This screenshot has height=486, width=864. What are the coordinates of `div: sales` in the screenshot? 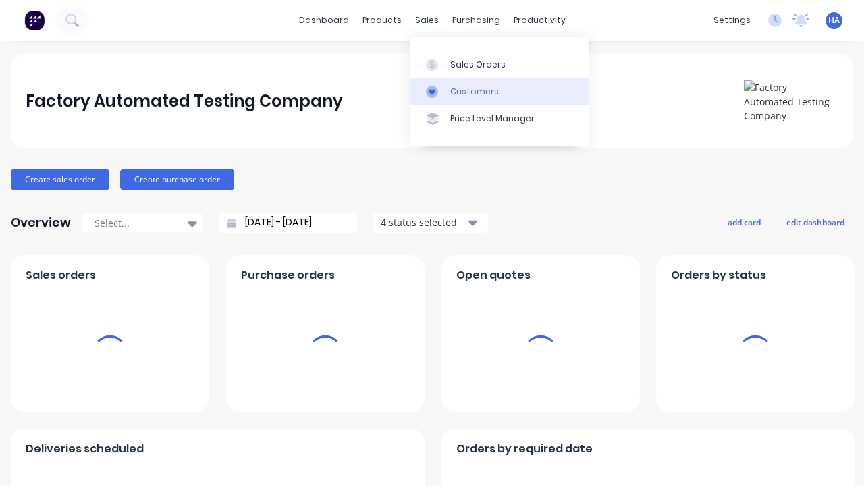 It's located at (427, 20).